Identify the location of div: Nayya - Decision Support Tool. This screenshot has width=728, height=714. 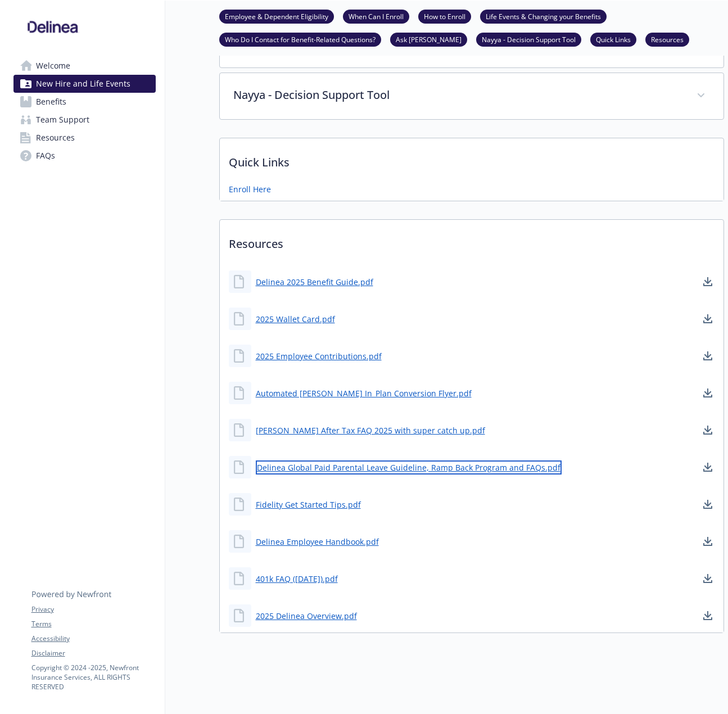
(472, 96).